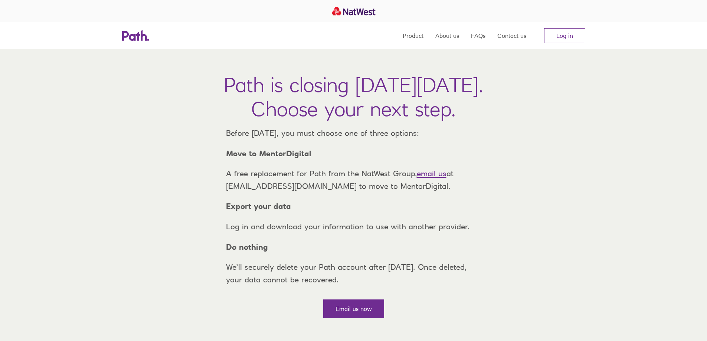 The height and width of the screenshot is (341, 707). Describe the element at coordinates (269, 153) in the screenshot. I see `strong: Move to MentorDigital` at that location.